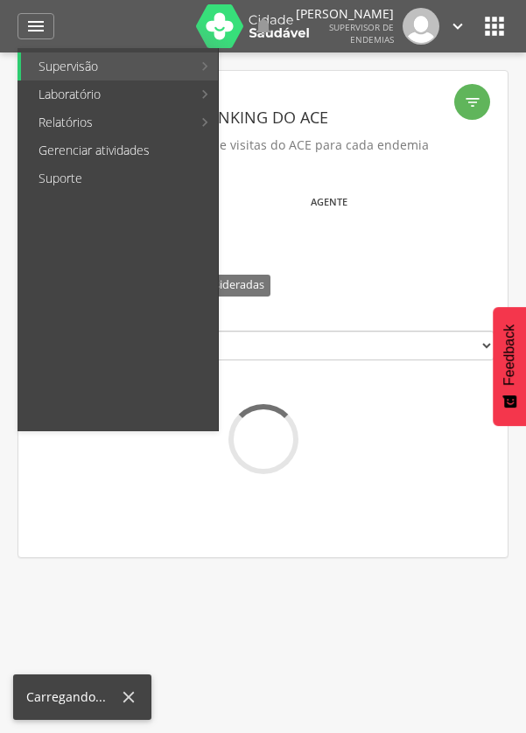  Describe the element at coordinates (509, 366) in the screenshot. I see `button: Feedback - Mostrar pesquisa` at that location.